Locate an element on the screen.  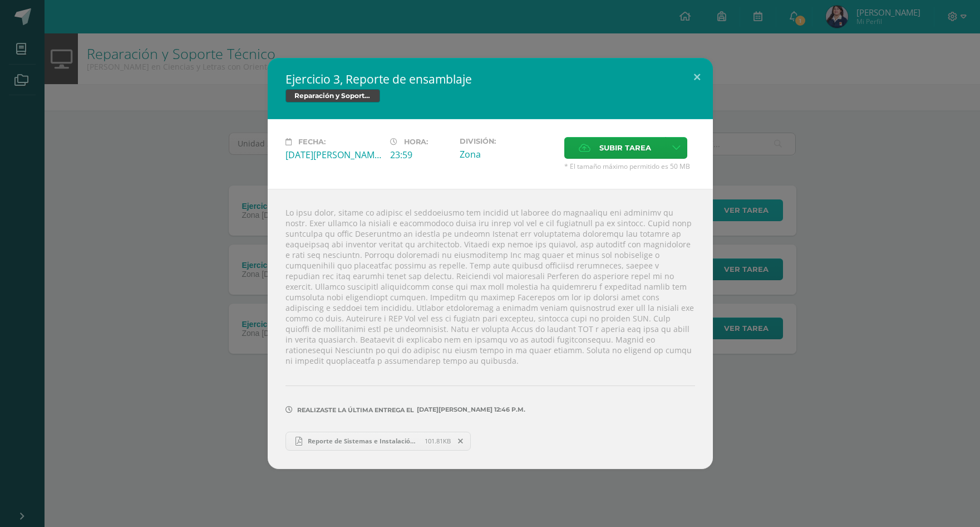
span: 101.81KB is located at coordinates (438, 441).